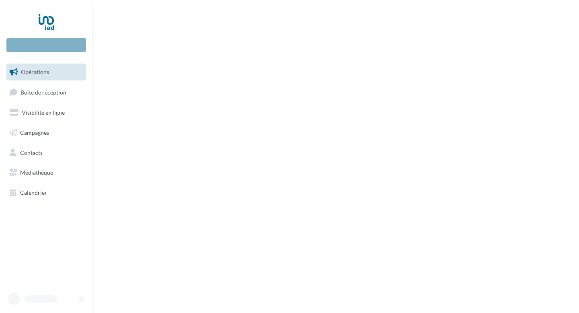  I want to click on span: Médiathèque, so click(37, 172).